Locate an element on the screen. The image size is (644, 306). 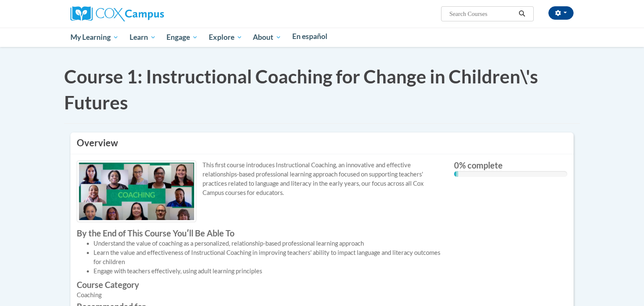
input: Search Courses is located at coordinates (482, 14).